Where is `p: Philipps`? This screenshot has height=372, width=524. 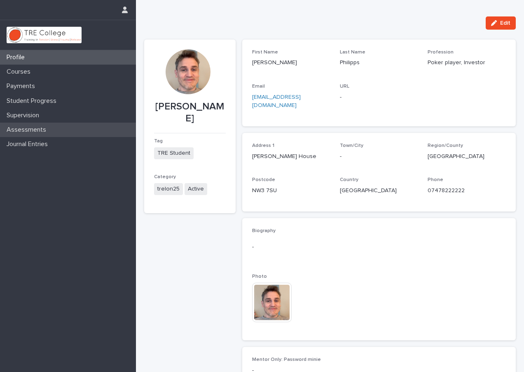 p: Philipps is located at coordinates (378, 63).